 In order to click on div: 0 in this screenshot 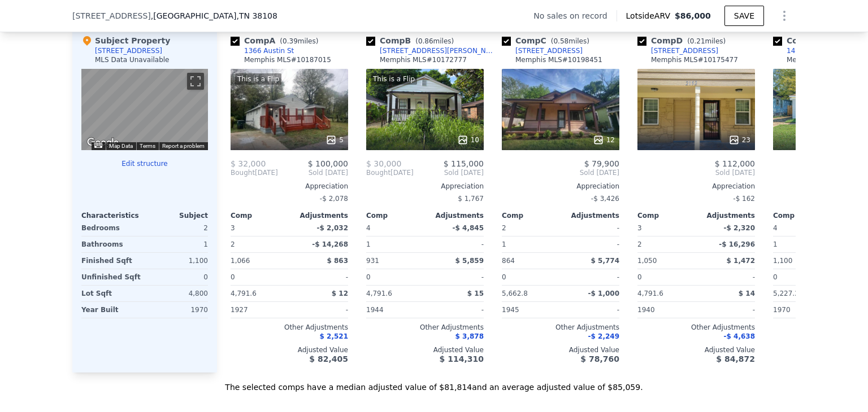, I will do `click(178, 277)`.